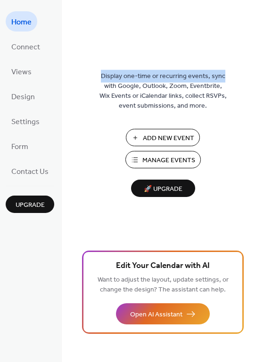 The width and height of the screenshot is (264, 362). Describe the element at coordinates (30, 204) in the screenshot. I see `button: Upgrade` at that location.